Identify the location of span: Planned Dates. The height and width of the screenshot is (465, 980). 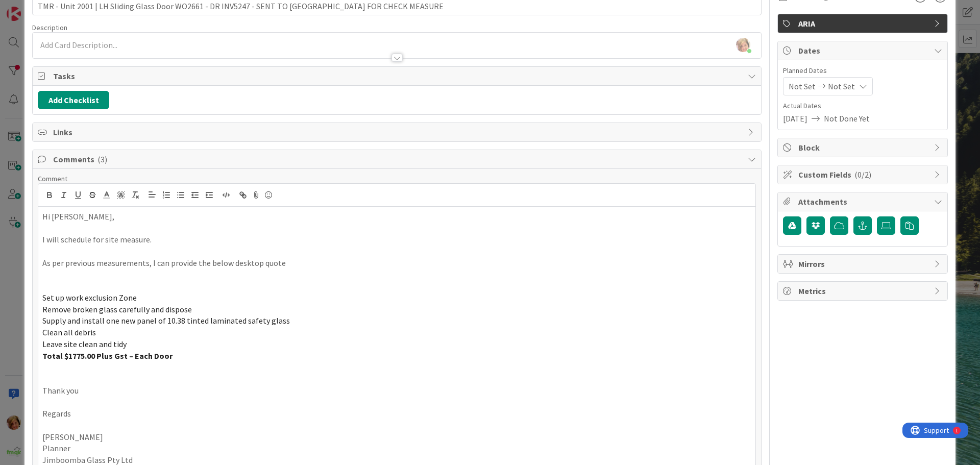
(863, 71).